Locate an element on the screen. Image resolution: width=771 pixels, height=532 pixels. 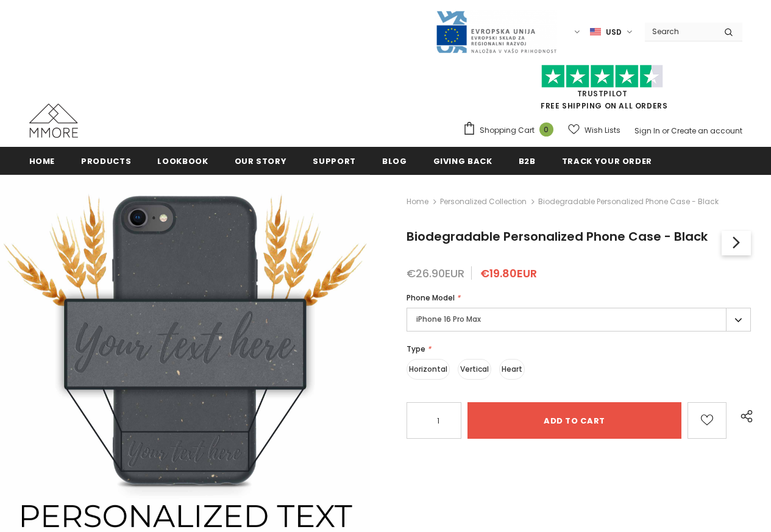
a: Create an account is located at coordinates (707, 130).